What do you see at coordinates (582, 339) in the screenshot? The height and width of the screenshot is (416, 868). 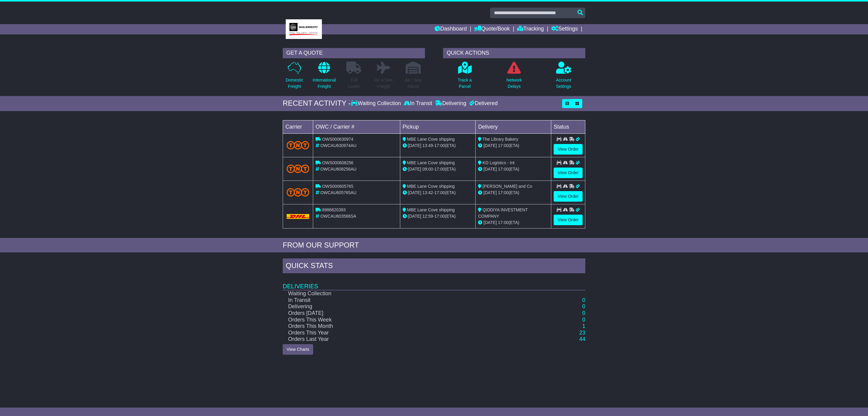 I see `a: 44` at bounding box center [582, 339].